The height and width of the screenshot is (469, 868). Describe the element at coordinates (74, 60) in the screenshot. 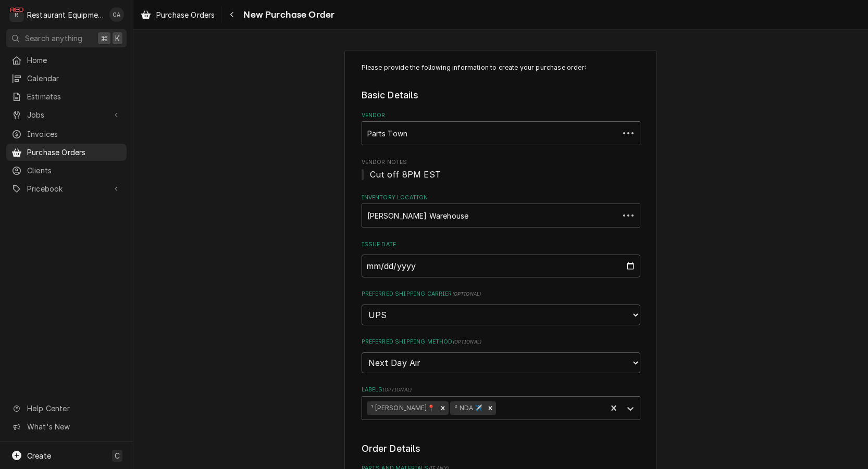

I see `span: Home` at that location.